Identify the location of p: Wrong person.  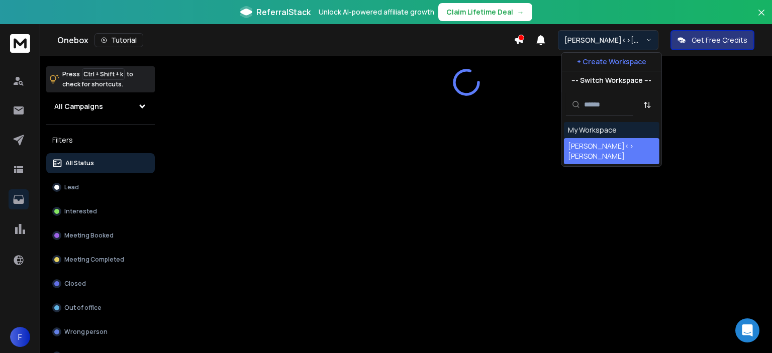
(86, 332).